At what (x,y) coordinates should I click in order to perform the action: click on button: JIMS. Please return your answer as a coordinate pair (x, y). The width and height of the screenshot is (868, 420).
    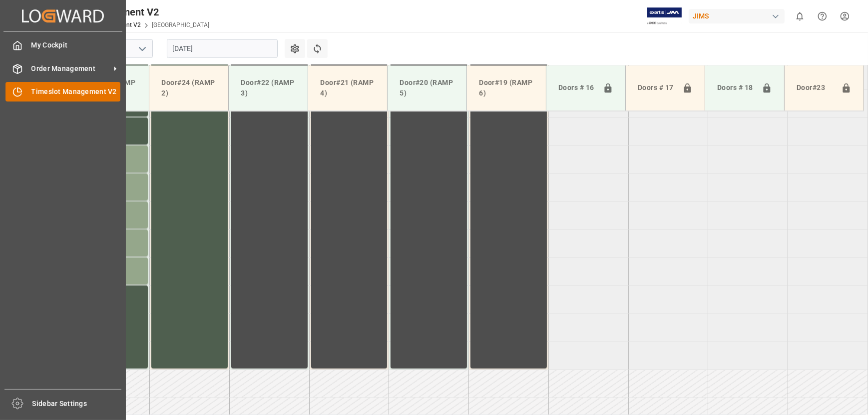
    Looking at the image, I should click on (739, 16).